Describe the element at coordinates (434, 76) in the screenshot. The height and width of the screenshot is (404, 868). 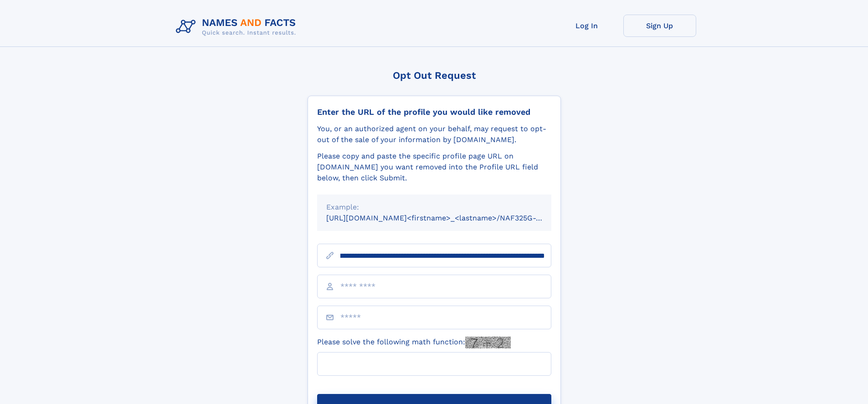
I see `div: Opt Out Request` at that location.